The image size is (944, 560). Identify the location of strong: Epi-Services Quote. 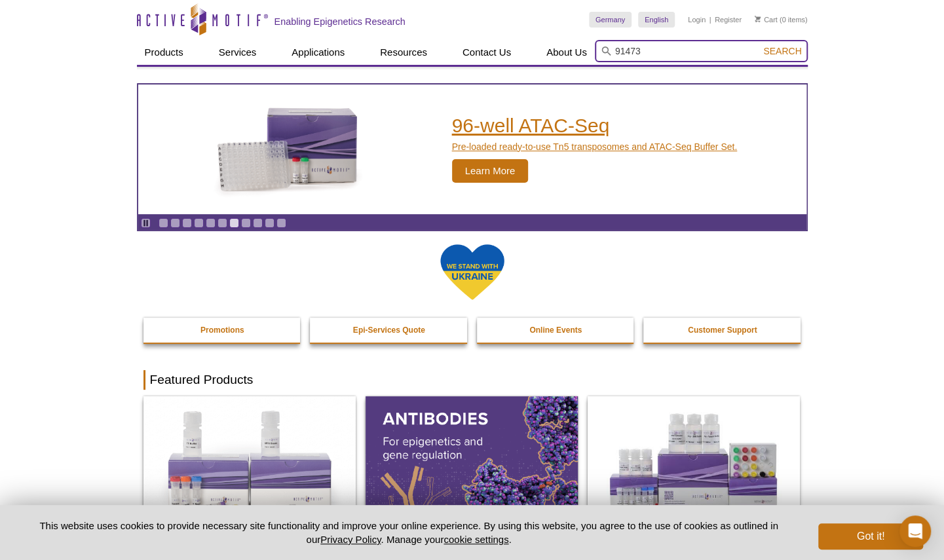
(389, 330).